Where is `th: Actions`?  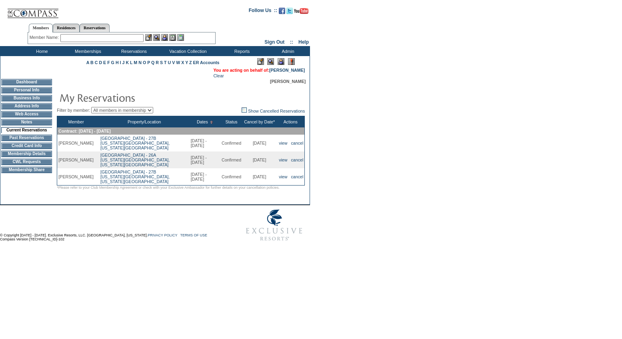 th: Actions is located at coordinates (291, 122).